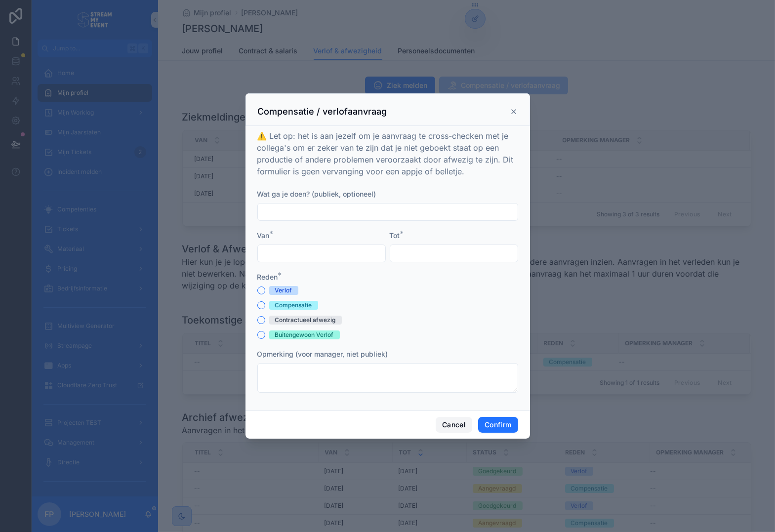 This screenshot has height=532, width=775. What do you see at coordinates (263, 235) in the screenshot?
I see `span: Van` at bounding box center [263, 235].